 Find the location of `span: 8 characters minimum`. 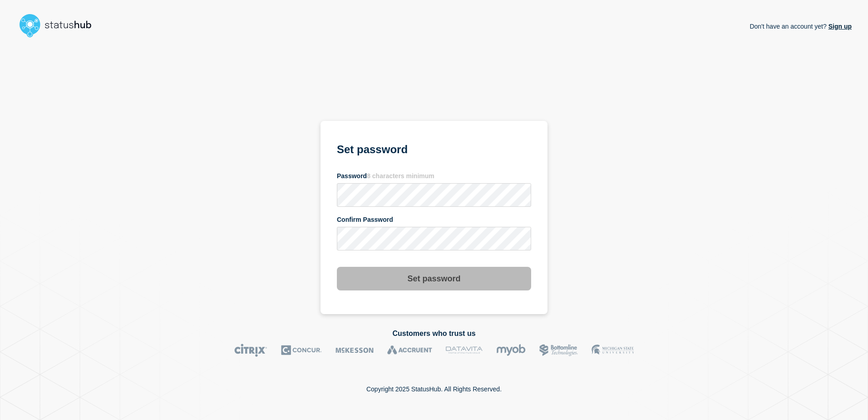

span: 8 characters minimum is located at coordinates (400, 176).